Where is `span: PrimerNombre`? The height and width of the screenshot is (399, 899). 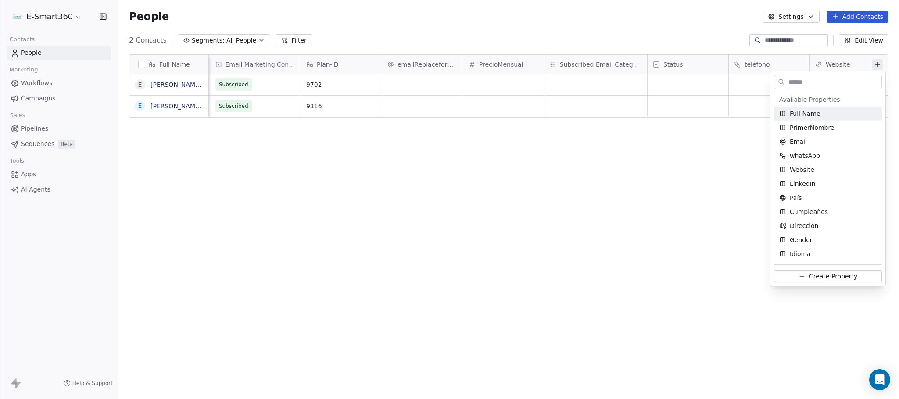
span: PrimerNombre is located at coordinates (812, 128).